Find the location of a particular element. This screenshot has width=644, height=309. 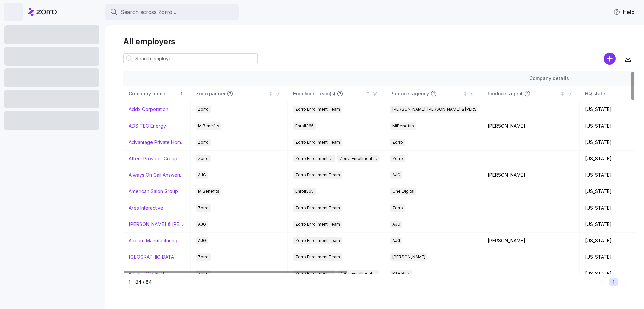

div: Sorted ascending is located at coordinates (182, 94).